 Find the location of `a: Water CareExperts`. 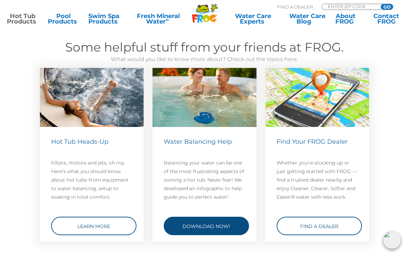

a: Water CareExperts is located at coordinates (253, 19).